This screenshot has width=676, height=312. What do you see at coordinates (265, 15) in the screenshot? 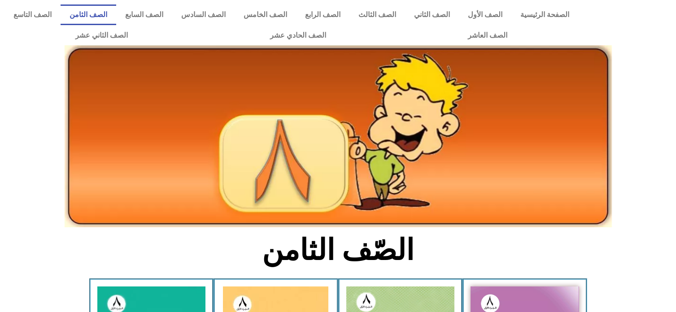
I see `a: الصف الخامس` at bounding box center [265, 15].